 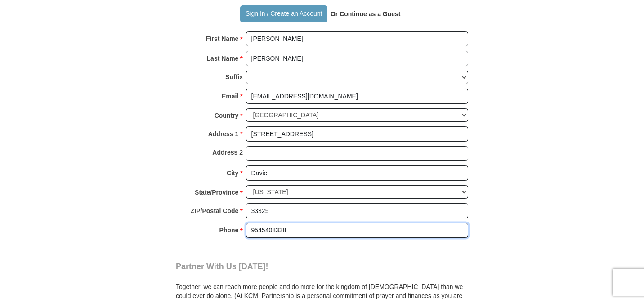 What do you see at coordinates (229, 230) in the screenshot?
I see `strong: Phone` at bounding box center [229, 230].